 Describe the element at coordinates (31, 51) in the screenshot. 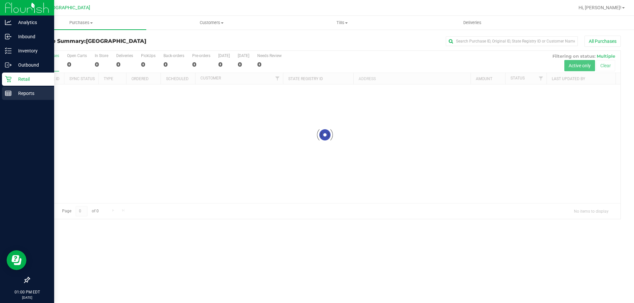

I see `p: Inventory` at that location.